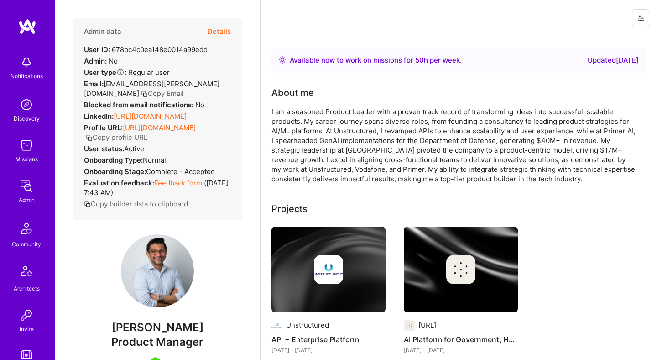 This screenshot has width=657, height=360. I want to click on button: Copy Email, so click(162, 93).